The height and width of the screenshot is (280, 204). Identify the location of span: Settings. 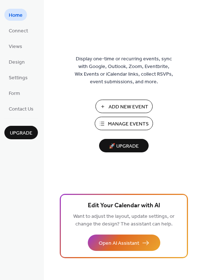
(18, 78).